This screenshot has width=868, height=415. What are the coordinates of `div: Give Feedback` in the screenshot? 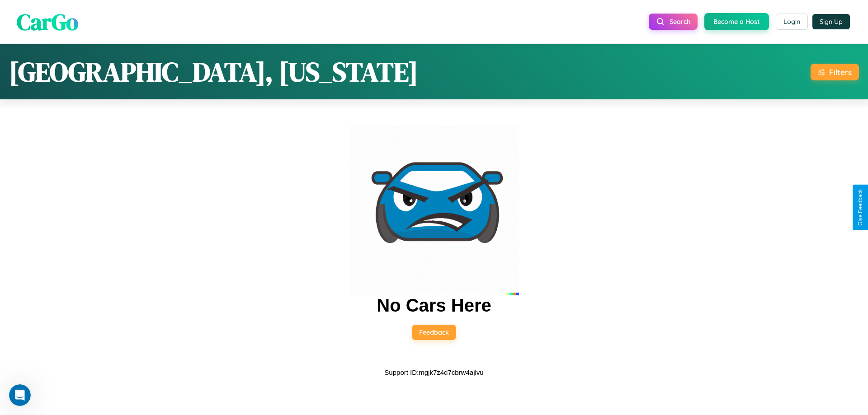 It's located at (860, 207).